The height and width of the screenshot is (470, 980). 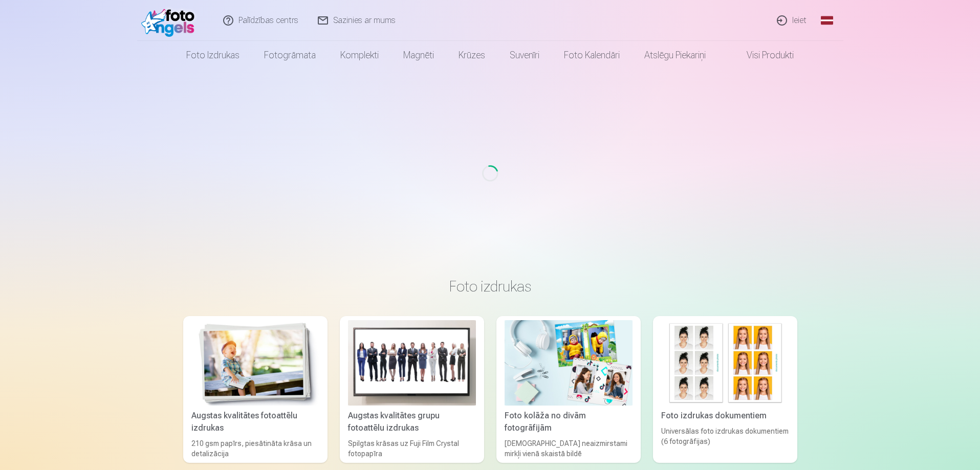 I want to click on a: Suvenīri, so click(x=525, y=55).